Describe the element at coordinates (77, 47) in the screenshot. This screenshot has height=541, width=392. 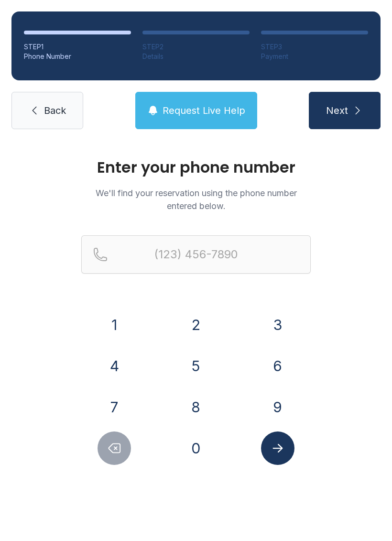
I see `div: STEP 1` at that location.